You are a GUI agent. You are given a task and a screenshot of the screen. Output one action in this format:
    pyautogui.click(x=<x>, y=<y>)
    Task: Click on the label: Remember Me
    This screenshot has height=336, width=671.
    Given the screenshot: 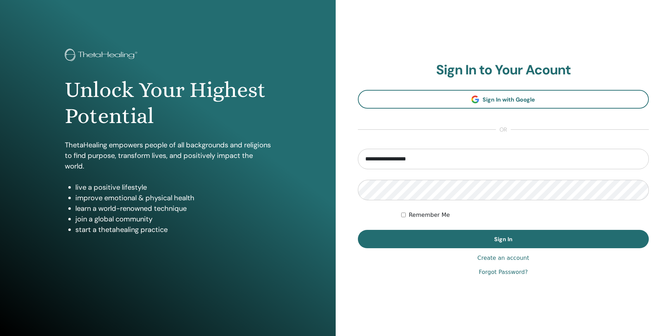 What is the action you would take?
    pyautogui.click(x=429, y=215)
    